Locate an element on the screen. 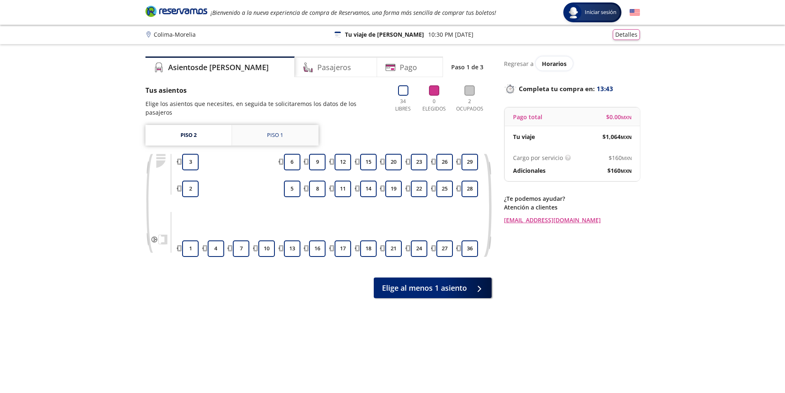  button: 18 is located at coordinates (369, 249).